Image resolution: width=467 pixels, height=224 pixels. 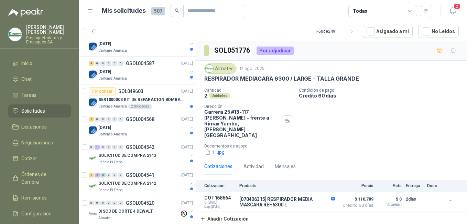 What do you see at coordinates (126, 211) in the screenshot?
I see `p: DISCO DE CORTE 4 DEWALT` at bounding box center [126, 211].